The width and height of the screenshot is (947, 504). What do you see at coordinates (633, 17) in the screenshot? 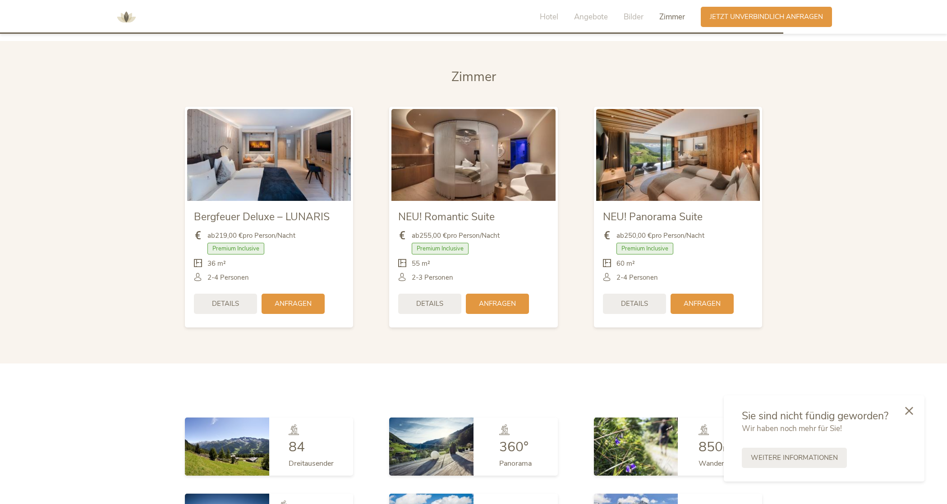
I see `span: Bilder` at bounding box center [633, 17].